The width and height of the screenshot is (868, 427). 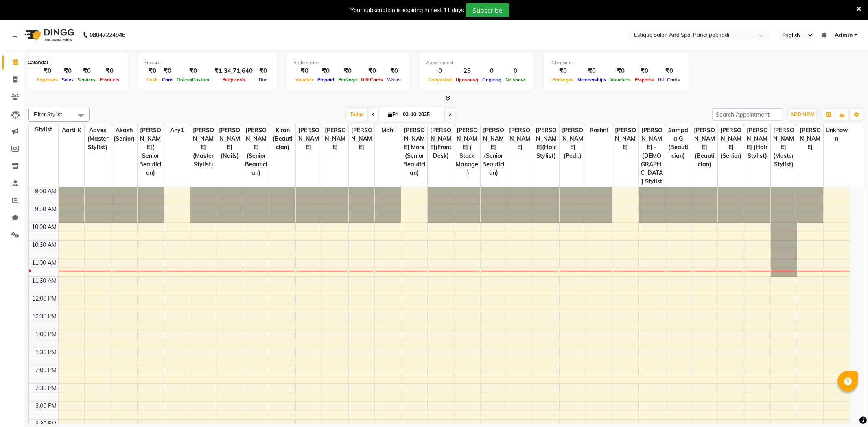 I want to click on span: Memberships, so click(x=592, y=80).